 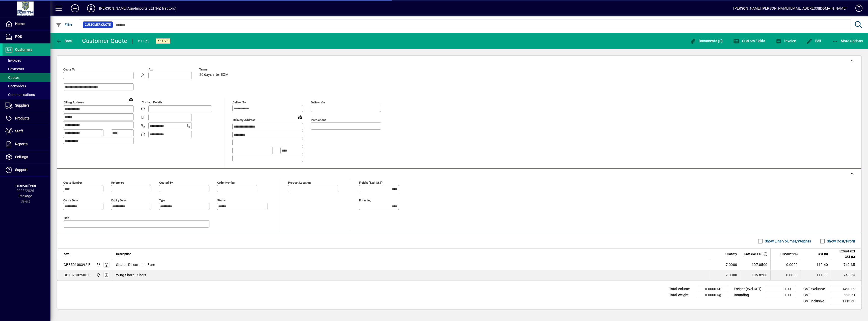 I want to click on span: Suppliers, so click(x=22, y=105).